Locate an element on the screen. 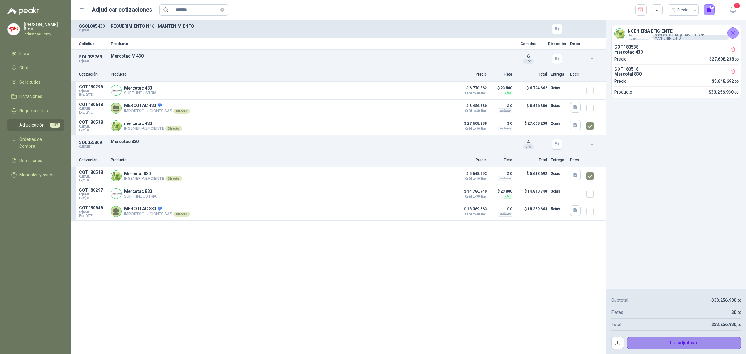 This screenshot has width=746, height=354. span: Negociaciones is located at coordinates (34, 111).